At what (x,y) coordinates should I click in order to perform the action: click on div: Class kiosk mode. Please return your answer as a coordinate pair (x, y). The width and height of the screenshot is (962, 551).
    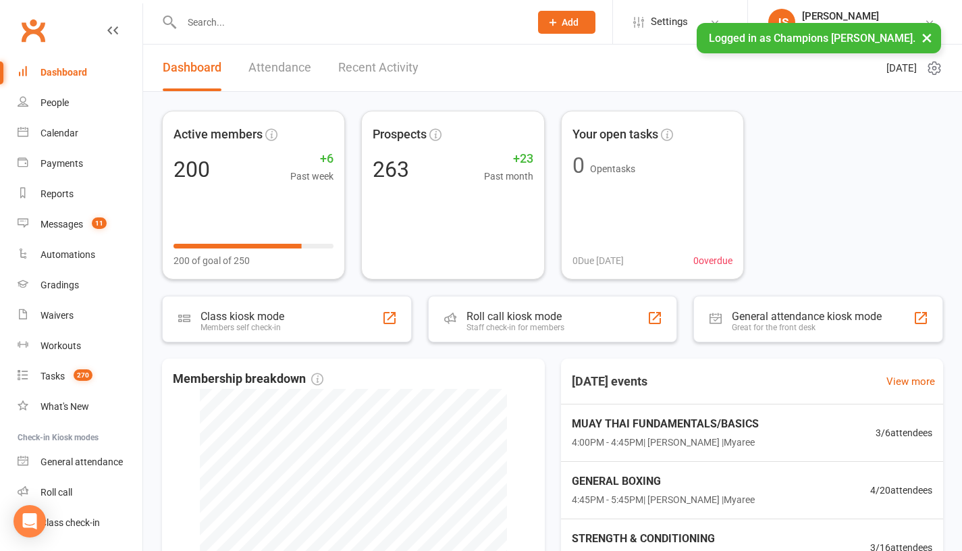
    Looking at the image, I should click on (242, 316).